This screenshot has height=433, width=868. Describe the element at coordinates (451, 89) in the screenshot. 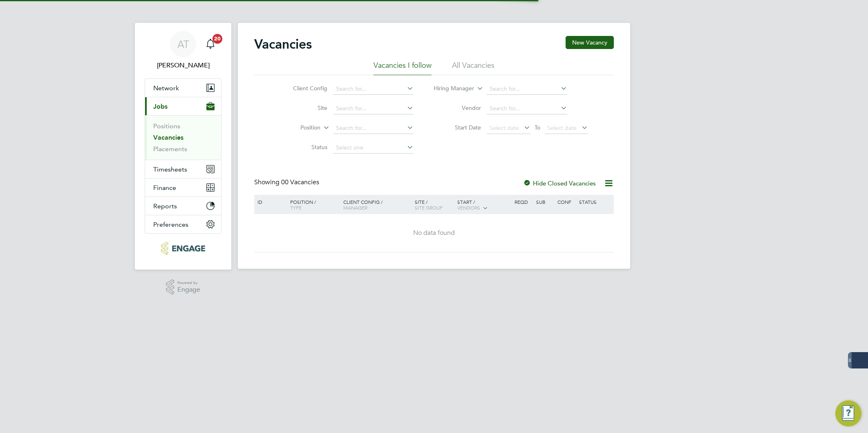

I see `label: Hiring Manager` at that location.